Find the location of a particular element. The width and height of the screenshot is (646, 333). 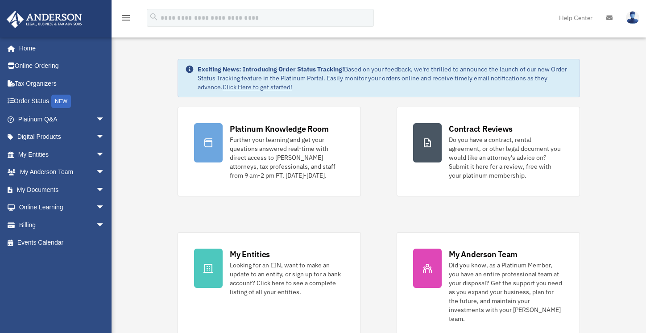

img: Anderson Advisors Platinum Portal is located at coordinates (44, 19).